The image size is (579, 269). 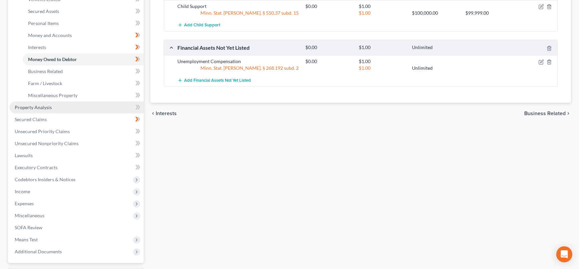 What do you see at coordinates (29, 216) in the screenshot?
I see `span: Miscellaneous` at bounding box center [29, 216].